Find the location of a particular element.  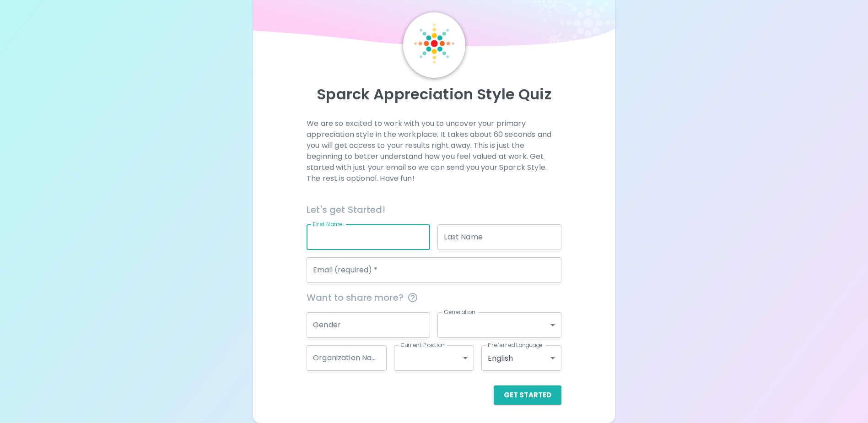

img: Sparck Logo is located at coordinates (434, 44).